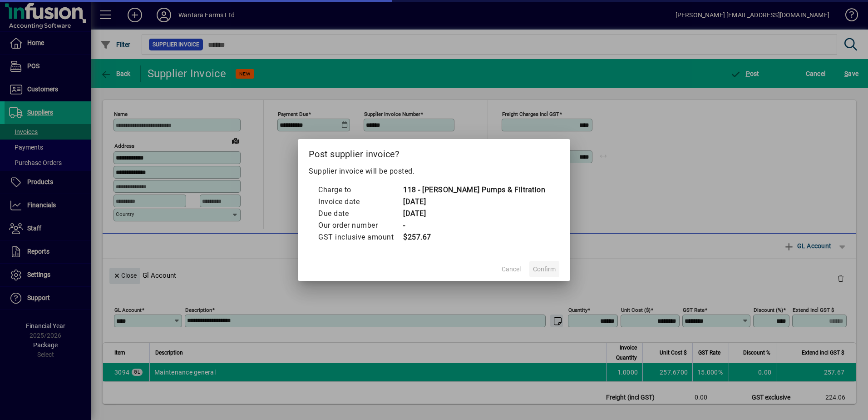 The width and height of the screenshot is (868, 420). What do you see at coordinates (434, 171) in the screenshot?
I see `p: Supplier invoice will be posted.` at bounding box center [434, 171].